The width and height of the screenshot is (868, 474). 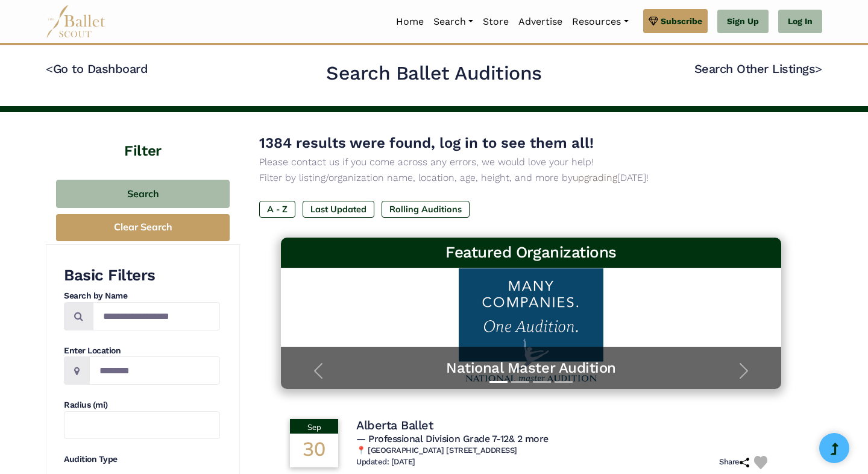 What do you see at coordinates (532, 368) in the screenshot?
I see `a: National Master Audition` at bounding box center [532, 368].